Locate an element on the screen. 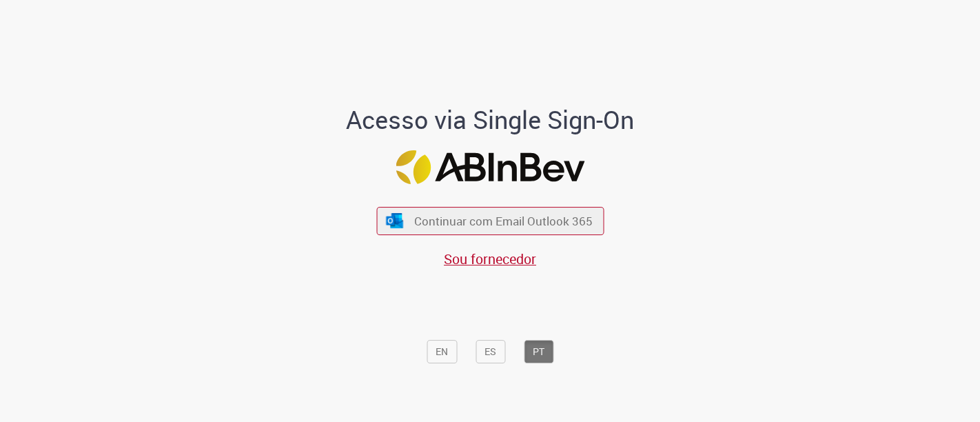 The width and height of the screenshot is (980, 422). button: ES is located at coordinates (490, 351).